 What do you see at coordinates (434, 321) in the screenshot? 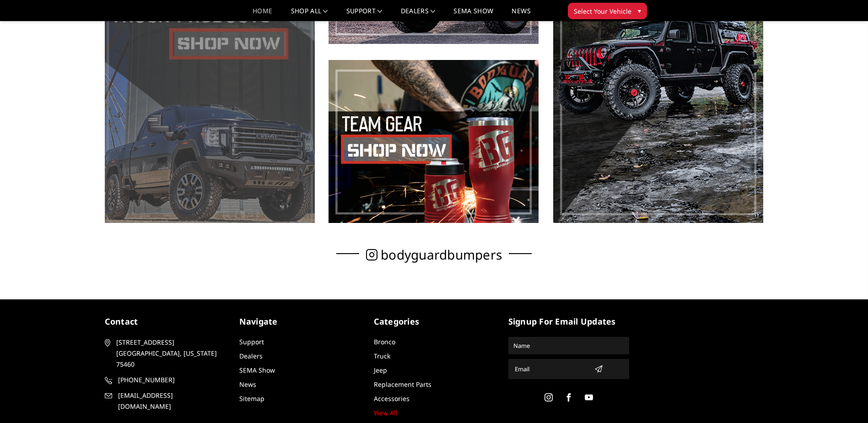
I see `h5: Categories` at bounding box center [434, 321].